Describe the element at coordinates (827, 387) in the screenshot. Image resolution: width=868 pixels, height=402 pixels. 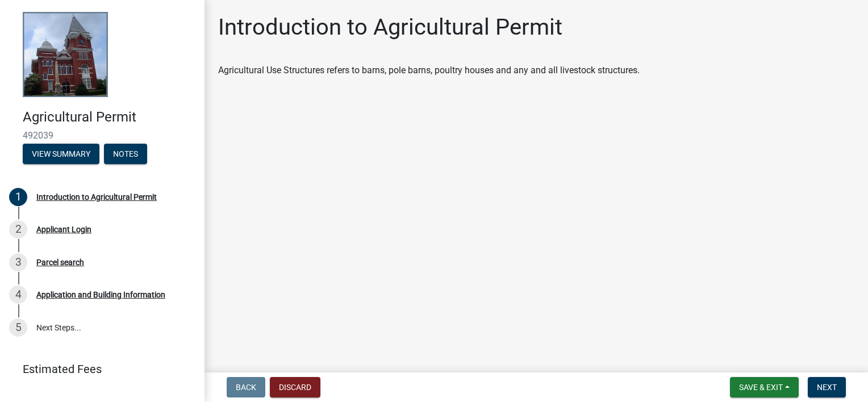
I see `span: Next` at that location.